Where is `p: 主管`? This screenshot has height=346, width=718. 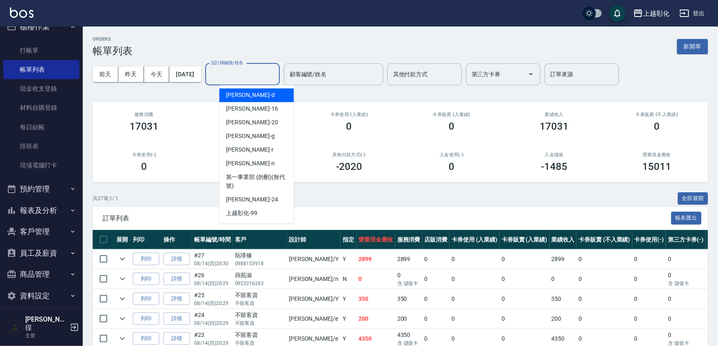 p: 主管 is located at coordinates (46, 335).